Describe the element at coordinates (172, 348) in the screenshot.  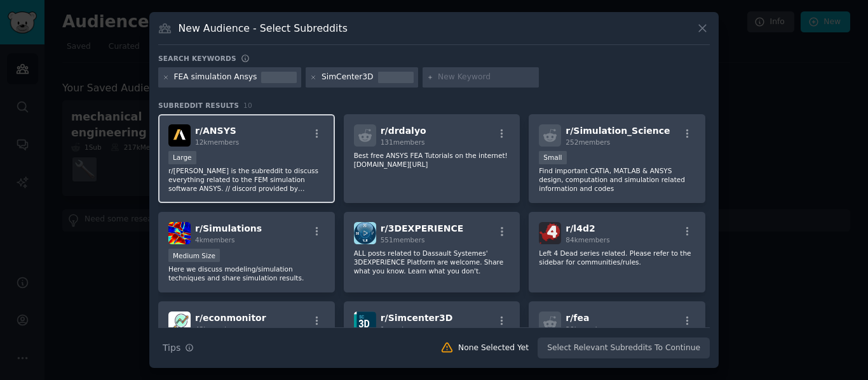
I see `span: Tips` at that location.